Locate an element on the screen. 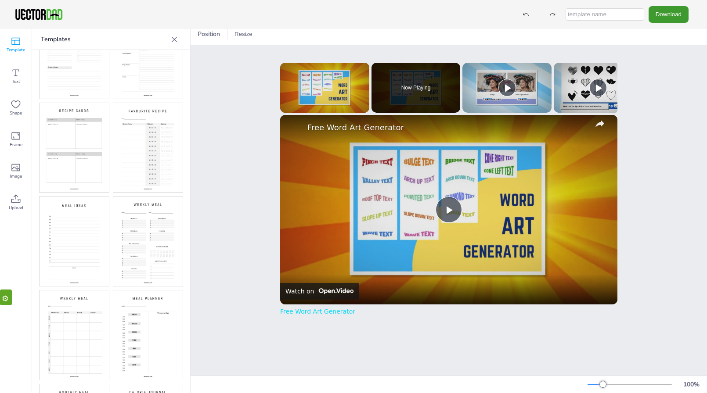  span: Frame is located at coordinates (16, 145).